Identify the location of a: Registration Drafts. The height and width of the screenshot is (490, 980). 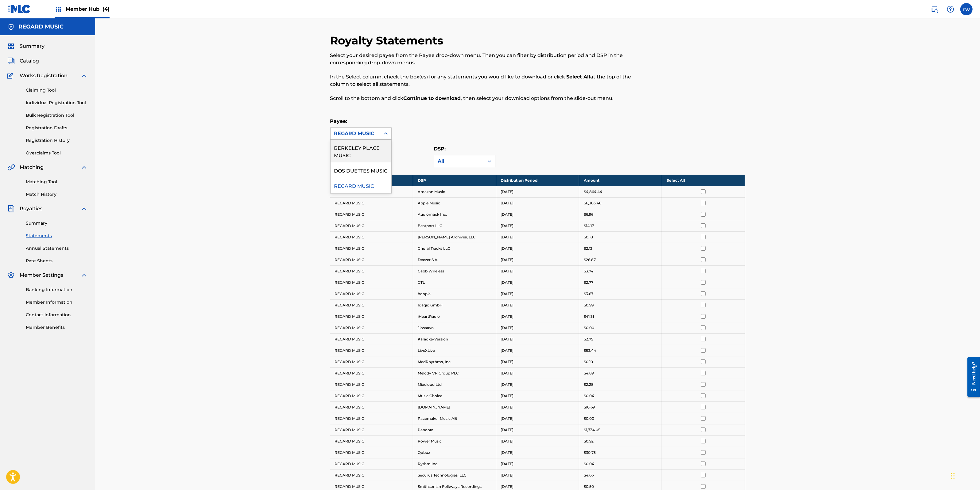
(57, 128).